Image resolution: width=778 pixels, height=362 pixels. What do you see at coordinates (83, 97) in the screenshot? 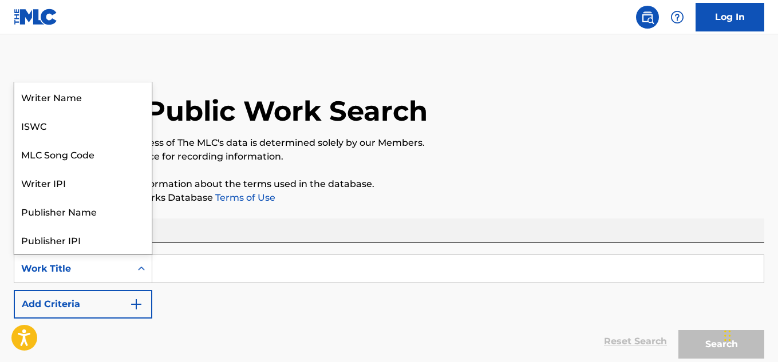
I see `div: Writer Name` at bounding box center [83, 97].